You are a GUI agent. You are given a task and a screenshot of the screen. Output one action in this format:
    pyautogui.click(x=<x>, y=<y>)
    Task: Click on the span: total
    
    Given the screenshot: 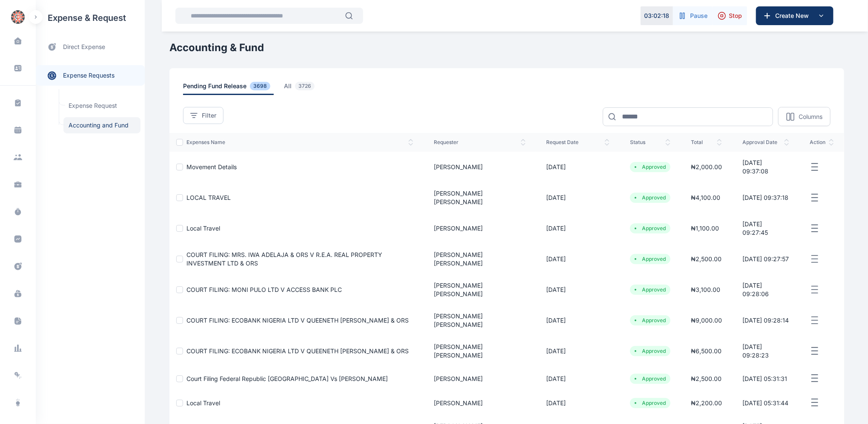 What is the action you would take?
    pyautogui.click(x=706, y=143)
    